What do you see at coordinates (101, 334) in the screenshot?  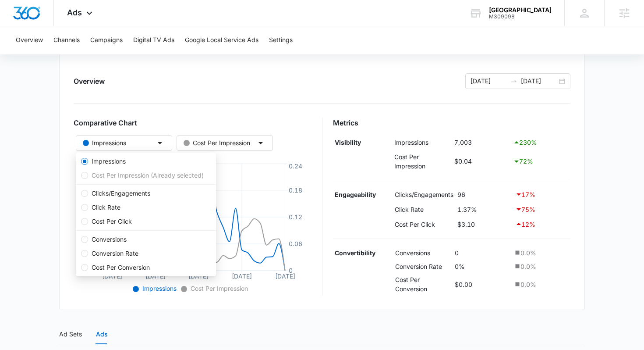 I see `div: Ads` at bounding box center [101, 334].